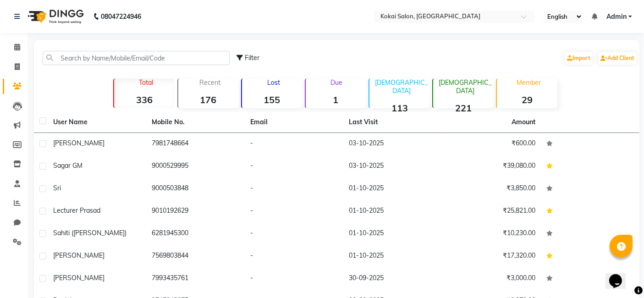 Image resolution: width=644 pixels, height=298 pixels. I want to click on strong: 29, so click(526, 99).